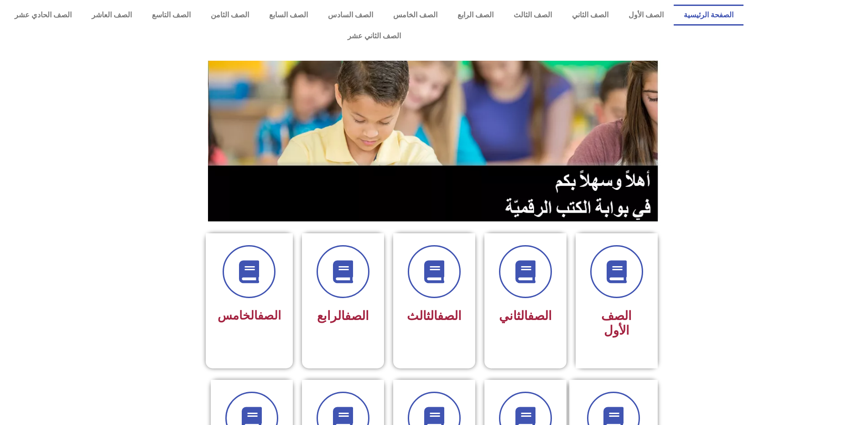 The image size is (868, 425). What do you see at coordinates (525, 315) in the screenshot?
I see `span: الثاني` at bounding box center [525, 315].